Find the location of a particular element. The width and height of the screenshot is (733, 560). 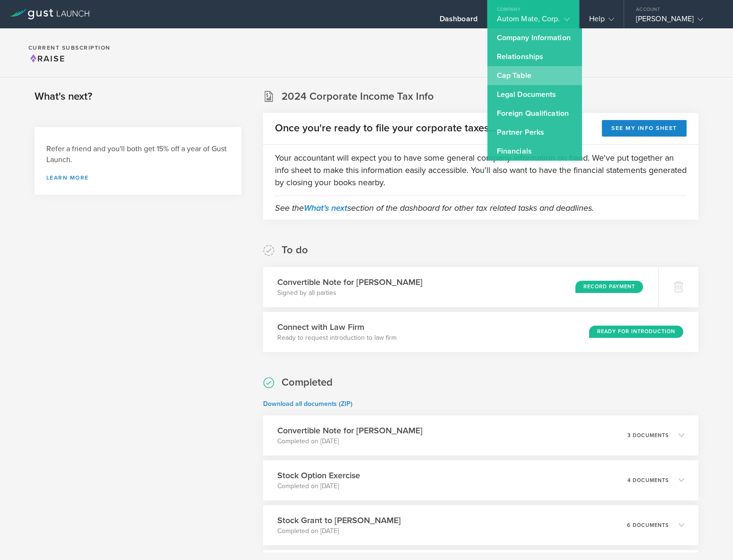

p: Your accountant will expect you to have some general company information on hand. We've put toget... is located at coordinates (480, 170).